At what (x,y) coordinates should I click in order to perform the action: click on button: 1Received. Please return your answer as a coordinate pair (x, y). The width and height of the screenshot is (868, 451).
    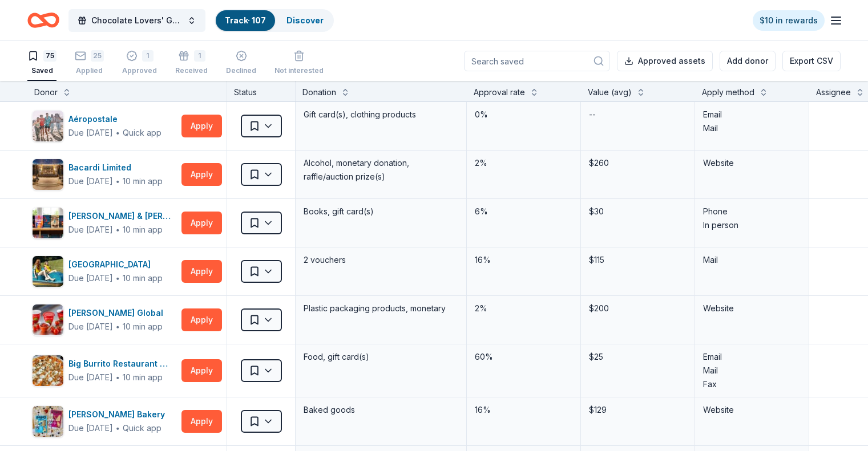
    Looking at the image, I should click on (191, 63).